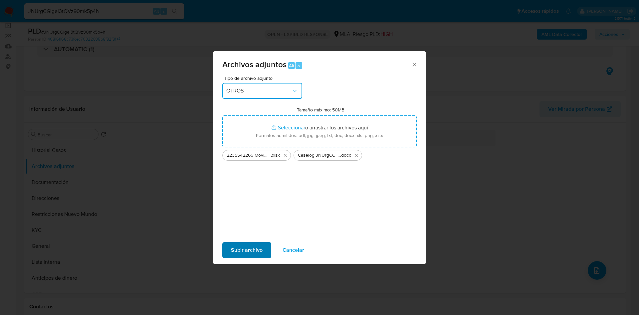  What do you see at coordinates (299, 66) in the screenshot?
I see `span: a` at bounding box center [299, 66].